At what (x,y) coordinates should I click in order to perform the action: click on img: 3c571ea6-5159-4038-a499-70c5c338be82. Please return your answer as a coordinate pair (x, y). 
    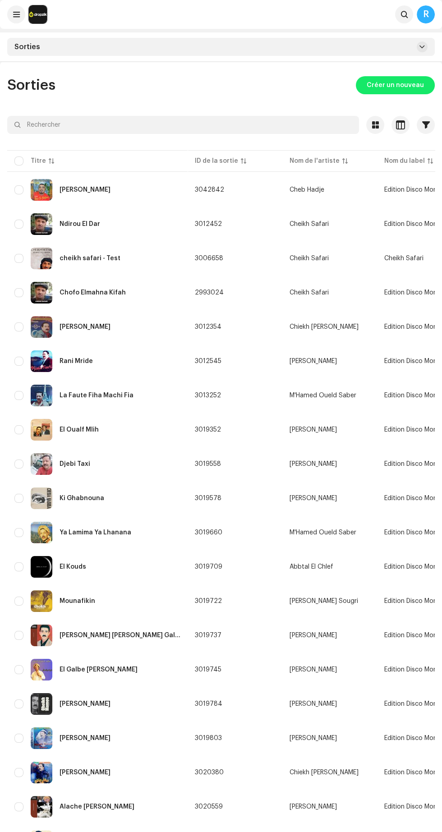
    Looking at the image, I should click on (41, 669).